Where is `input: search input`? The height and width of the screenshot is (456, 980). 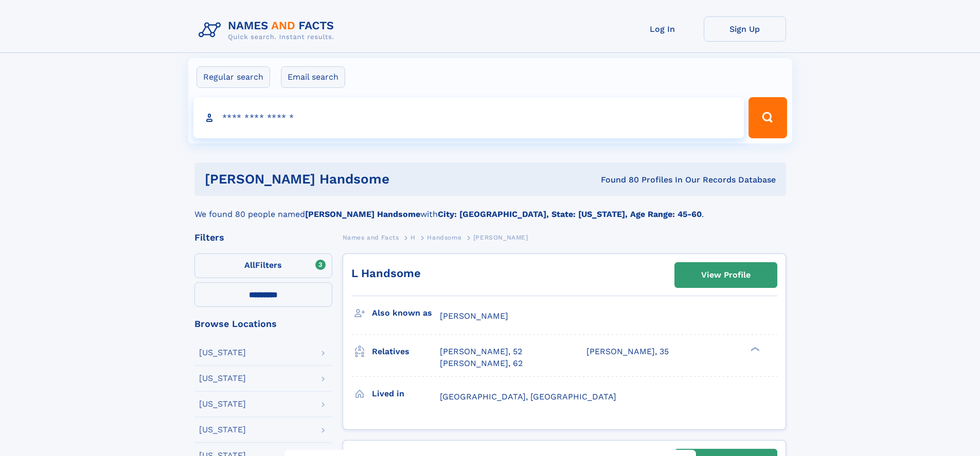 input: search input is located at coordinates (469, 118).